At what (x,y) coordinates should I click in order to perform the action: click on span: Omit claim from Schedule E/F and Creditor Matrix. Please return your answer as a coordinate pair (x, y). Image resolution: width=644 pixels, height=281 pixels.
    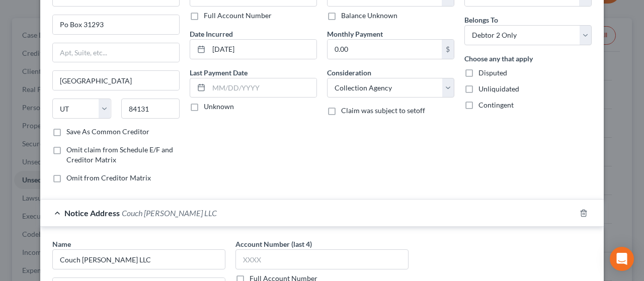
    Looking at the image, I should click on (120, 154).